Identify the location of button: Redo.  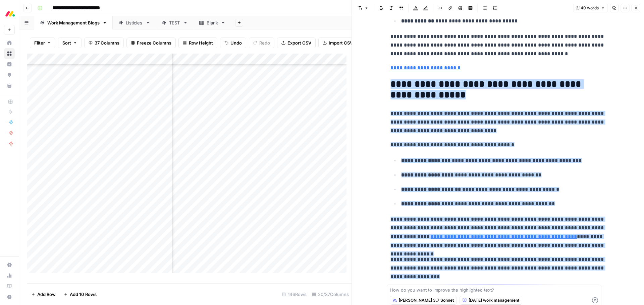
(262, 43).